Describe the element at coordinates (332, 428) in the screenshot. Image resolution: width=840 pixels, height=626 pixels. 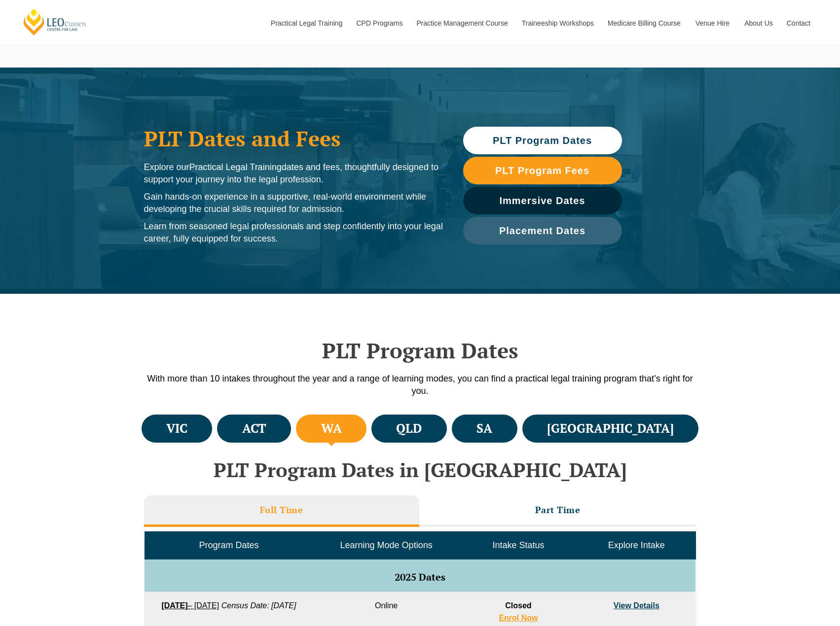
I see `h4: WA` at that location.